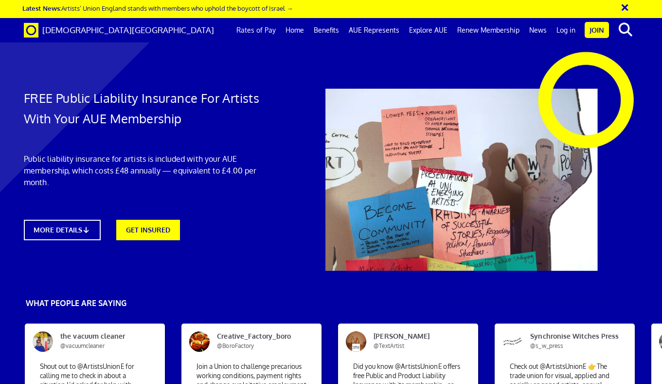  I want to click on strong: Latest News:, so click(42, 8).